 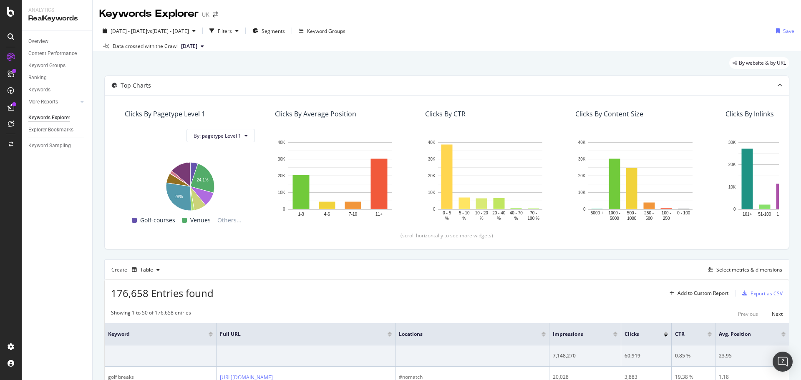 I want to click on text: 250 -, so click(x=648, y=213).